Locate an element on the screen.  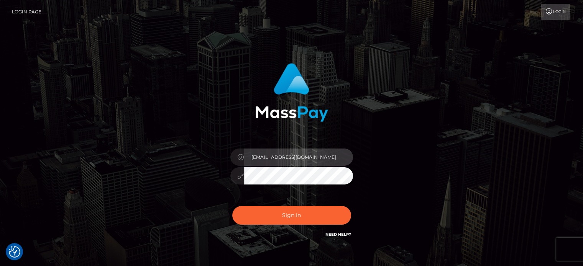
img: MassPay Login is located at coordinates (292, 92).